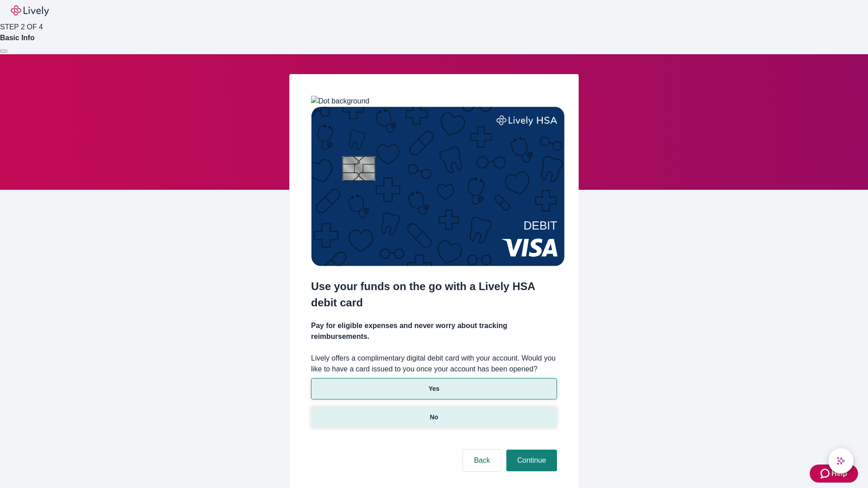  Describe the element at coordinates (434, 389) in the screenshot. I see `p: Yes` at that location.